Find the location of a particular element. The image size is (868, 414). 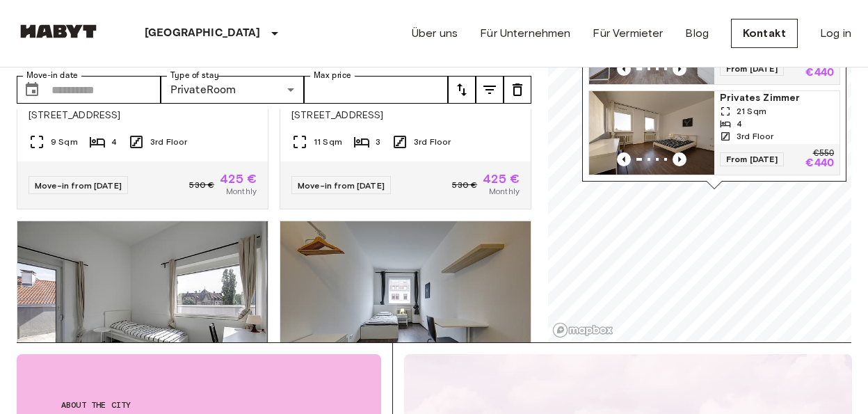

span: 3 is located at coordinates (378, 142).